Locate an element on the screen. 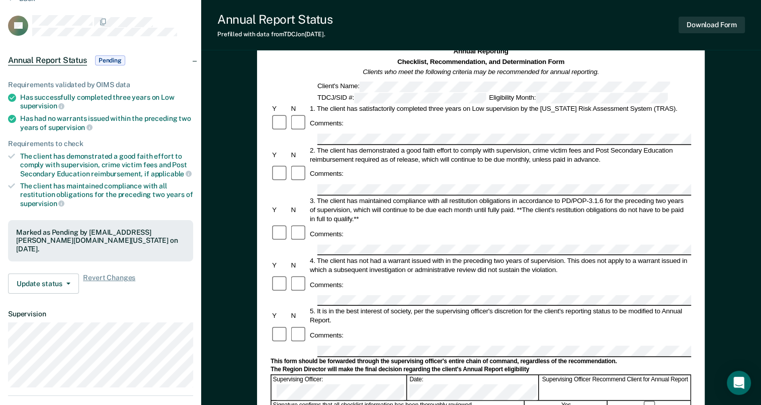  div: This form should be forwarded through the supervising officer's entire chain of command, regardle... is located at coordinates (481, 361).